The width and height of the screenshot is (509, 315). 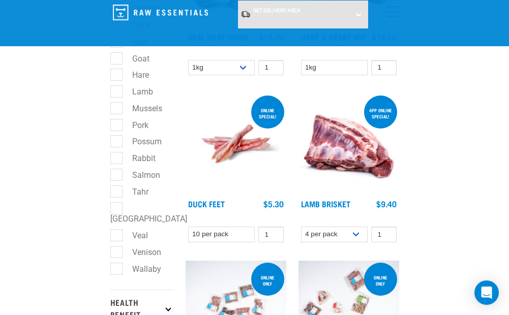 What do you see at coordinates (380, 113) in the screenshot?
I see `div: 4pp online special!` at bounding box center [380, 113].